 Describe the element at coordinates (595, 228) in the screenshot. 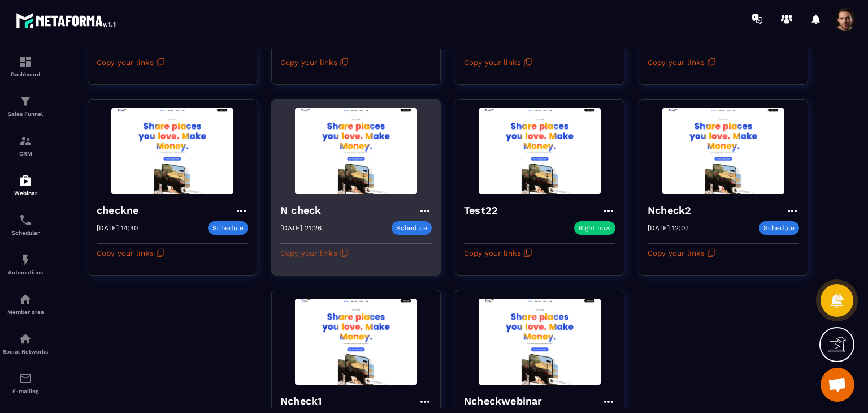

I see `p: Right now` at that location.